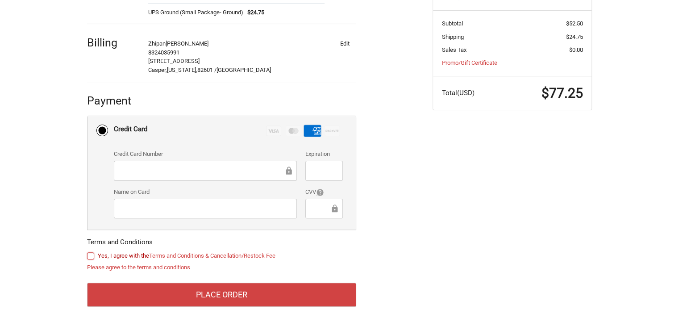 This screenshot has width=679, height=326. Describe the element at coordinates (470, 63) in the screenshot. I see `a: Promo/Gift Certificate` at that location.